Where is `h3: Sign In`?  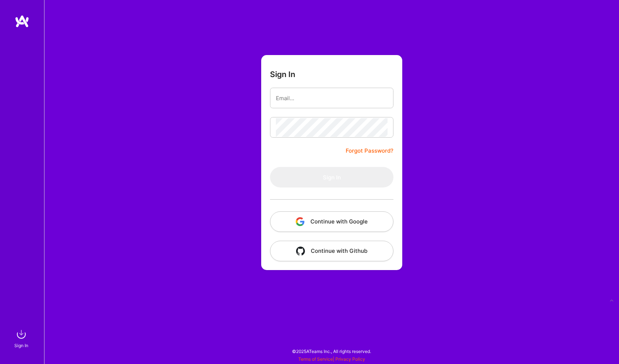 h3: Sign In is located at coordinates (282, 74).